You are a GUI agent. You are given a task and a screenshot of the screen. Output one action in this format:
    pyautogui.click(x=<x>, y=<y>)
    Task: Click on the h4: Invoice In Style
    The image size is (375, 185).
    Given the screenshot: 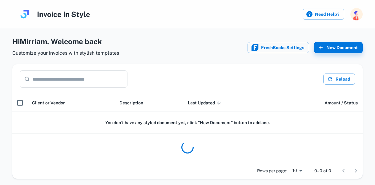 What is the action you would take?
    pyautogui.click(x=63, y=14)
    